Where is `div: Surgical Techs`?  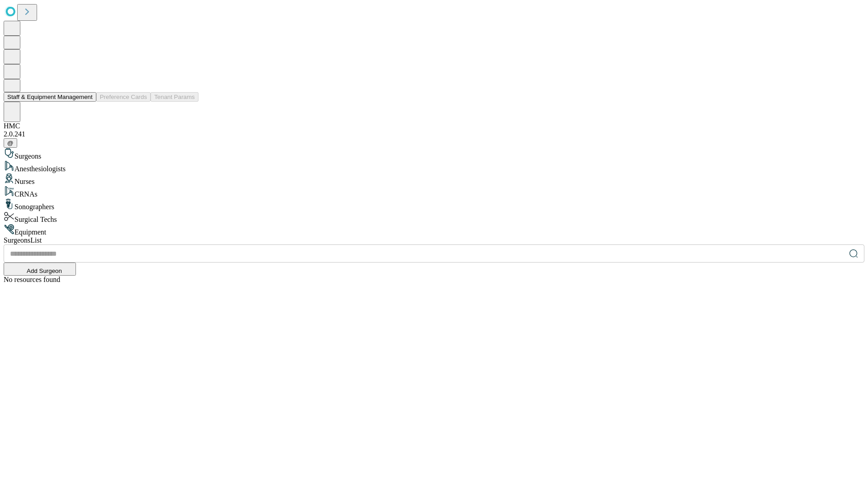 div: Surgical Techs is located at coordinates (434, 218).